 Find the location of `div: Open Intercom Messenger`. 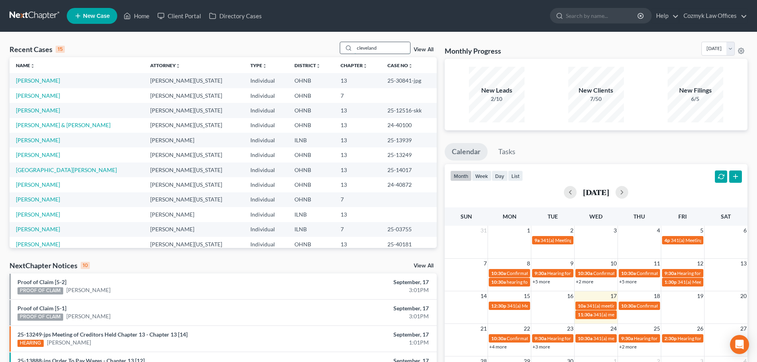

div: Open Intercom Messenger is located at coordinates (739, 344).